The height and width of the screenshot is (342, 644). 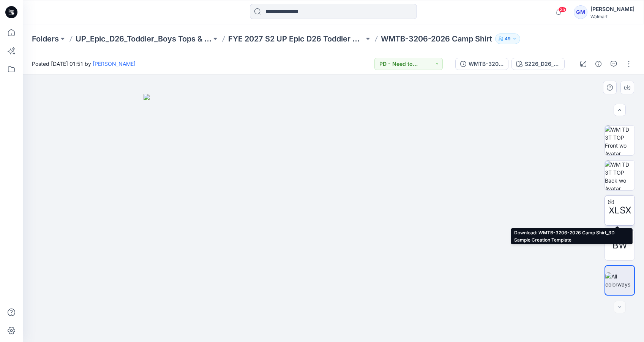 I want to click on img: WM TD 3T TOP Back wo Avatar, so click(x=620, y=175).